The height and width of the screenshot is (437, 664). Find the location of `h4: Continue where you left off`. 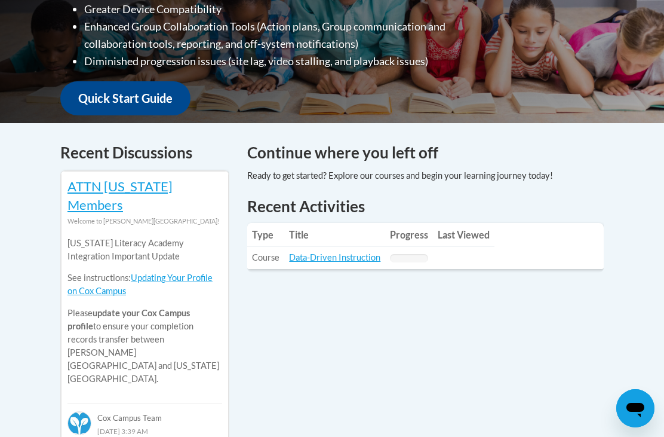

h4: Continue where you left off is located at coordinates (425, 152).